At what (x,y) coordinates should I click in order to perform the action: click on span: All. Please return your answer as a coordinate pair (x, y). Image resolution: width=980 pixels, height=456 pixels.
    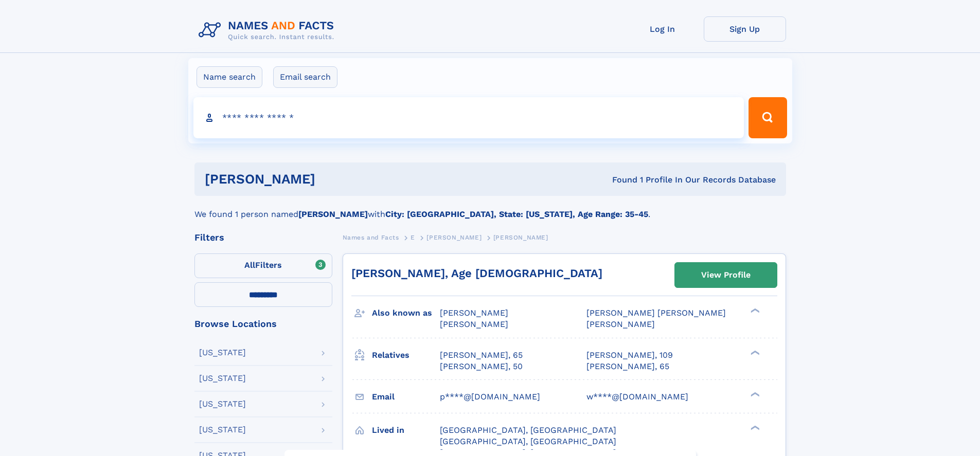
    Looking at the image, I should click on (249, 265).